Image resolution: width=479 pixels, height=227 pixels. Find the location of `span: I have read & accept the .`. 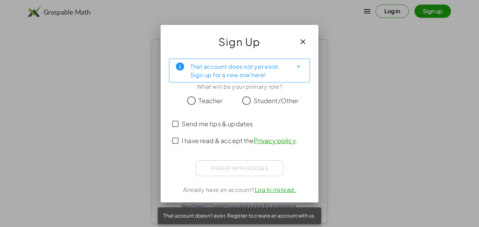

span: I have read & accept the . is located at coordinates (240, 140).